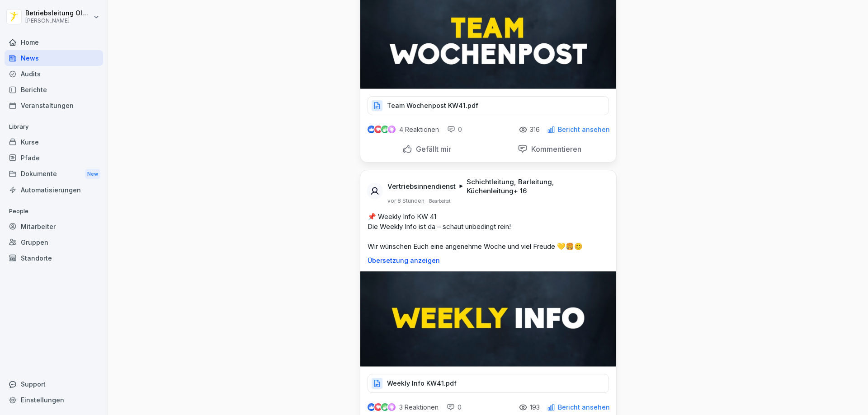  What do you see at coordinates (534, 407) in the screenshot?
I see `p: 193` at bounding box center [534, 407].